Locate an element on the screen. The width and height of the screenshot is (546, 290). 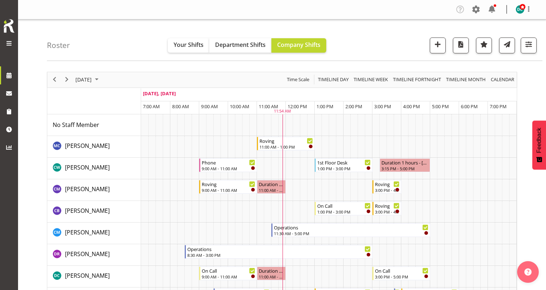
button: Send a list of all shifts for the selected filtered period to all rostered employees. is located at coordinates (507, 45).